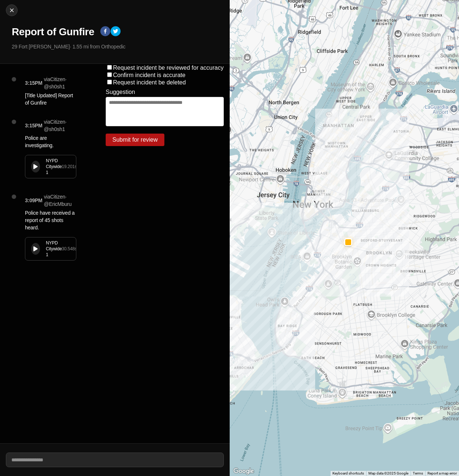  Describe the element at coordinates (388, 473) in the screenshot. I see `span: Map data ©2025 Google` at that location.